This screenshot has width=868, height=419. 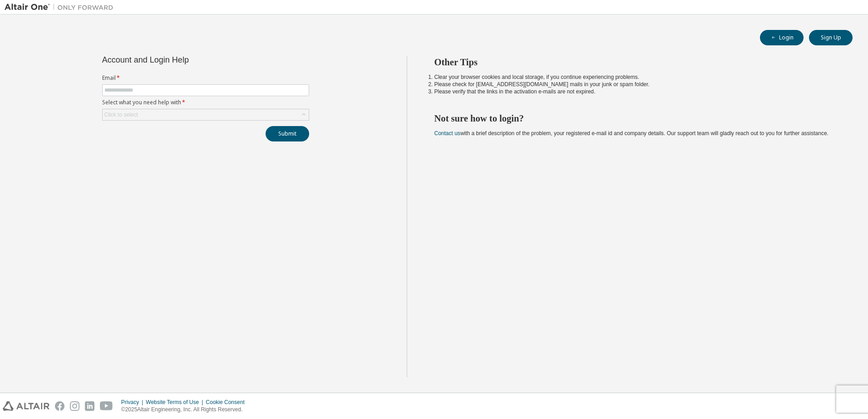 I want to click on label: Select what you need help with, so click(x=206, y=103).